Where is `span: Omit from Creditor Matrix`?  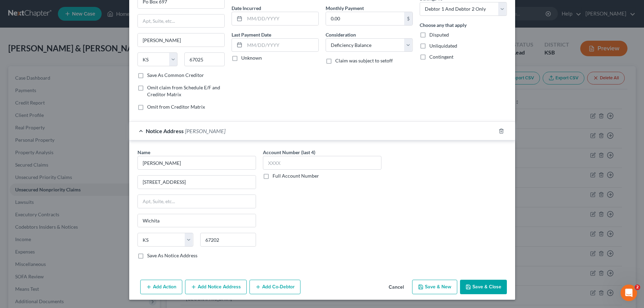 span: Omit from Creditor Matrix is located at coordinates (176, 106).